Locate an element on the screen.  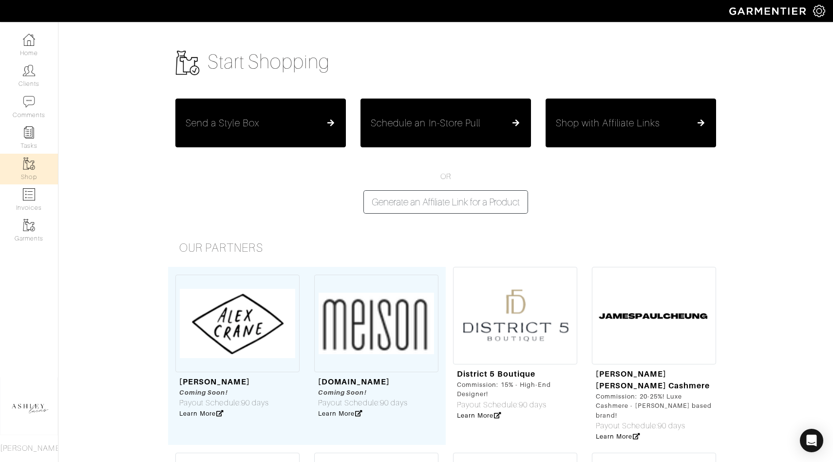
h5: Shop with Affiliate Links is located at coordinates (608, 123).